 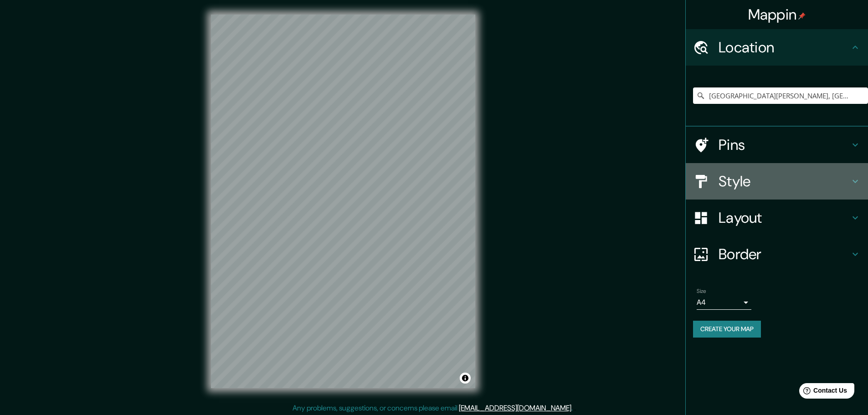 What do you see at coordinates (784, 47) in the screenshot?
I see `h4: Location` at bounding box center [784, 47].